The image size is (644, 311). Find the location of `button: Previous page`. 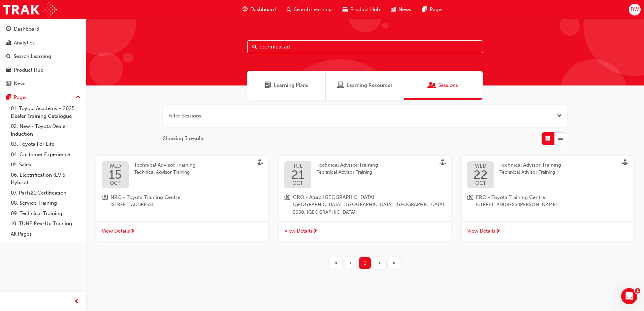

button: Previous page is located at coordinates (350, 263).